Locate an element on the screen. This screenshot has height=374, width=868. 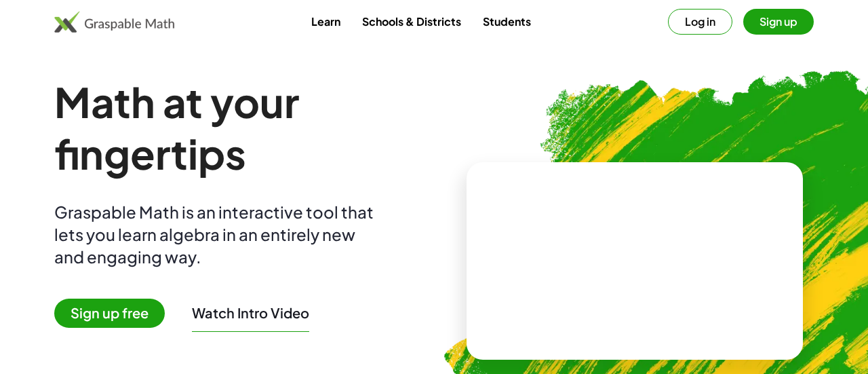
button: Log in is located at coordinates (700, 22).